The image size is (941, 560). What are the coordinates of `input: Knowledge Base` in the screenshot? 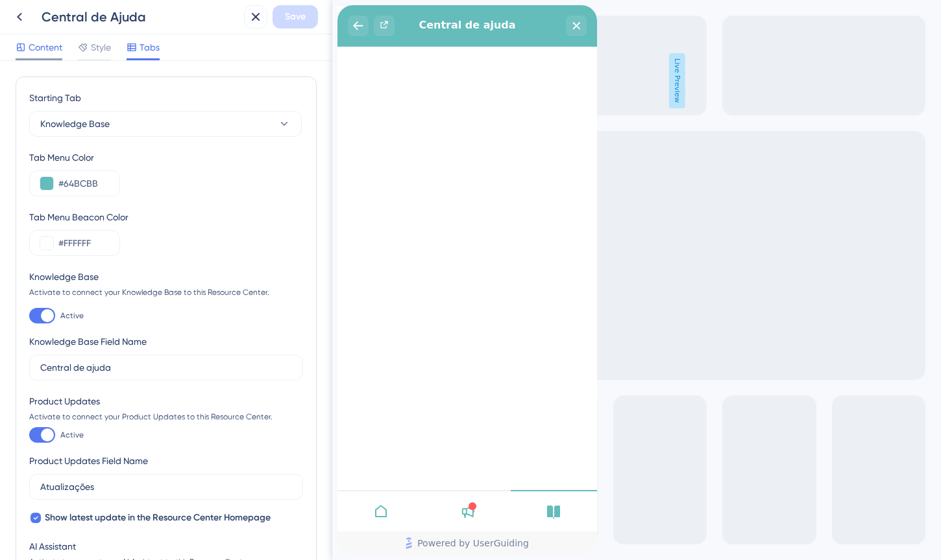 It's located at (166, 367).